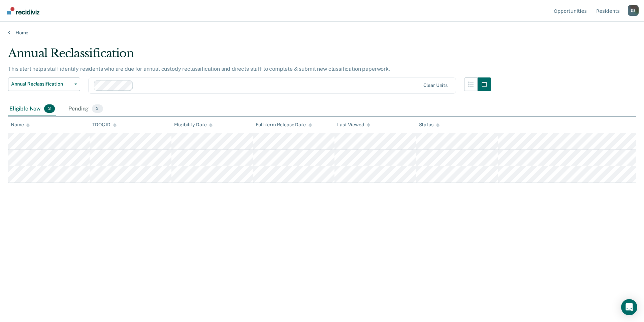 The height and width of the screenshot is (322, 644). What do you see at coordinates (23, 11) in the screenshot?
I see `img: Recidiviz` at bounding box center [23, 11].